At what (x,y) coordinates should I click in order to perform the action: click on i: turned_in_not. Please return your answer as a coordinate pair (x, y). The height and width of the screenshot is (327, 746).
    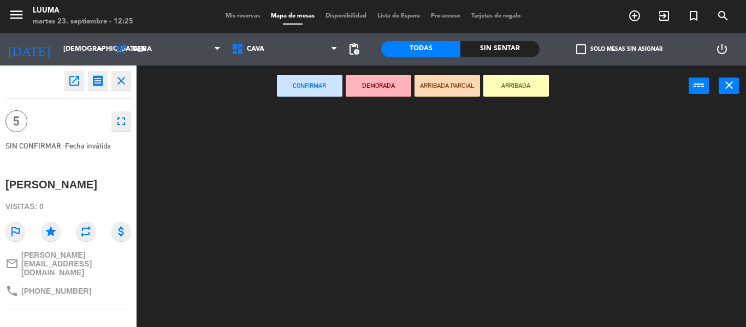
    Looking at the image, I should click on (694, 16).